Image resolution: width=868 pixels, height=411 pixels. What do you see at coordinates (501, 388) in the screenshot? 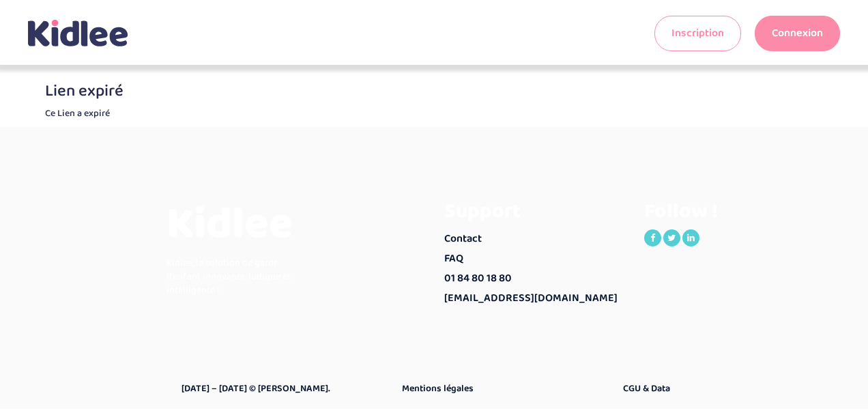
I see `a: Mentions légales` at bounding box center [501, 388].